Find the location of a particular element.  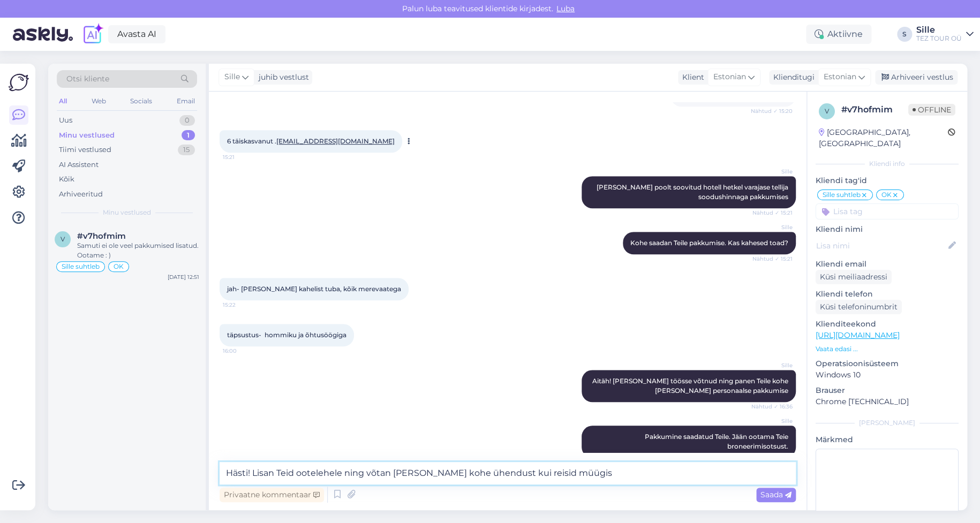

div: AI Assistent is located at coordinates (79, 164).